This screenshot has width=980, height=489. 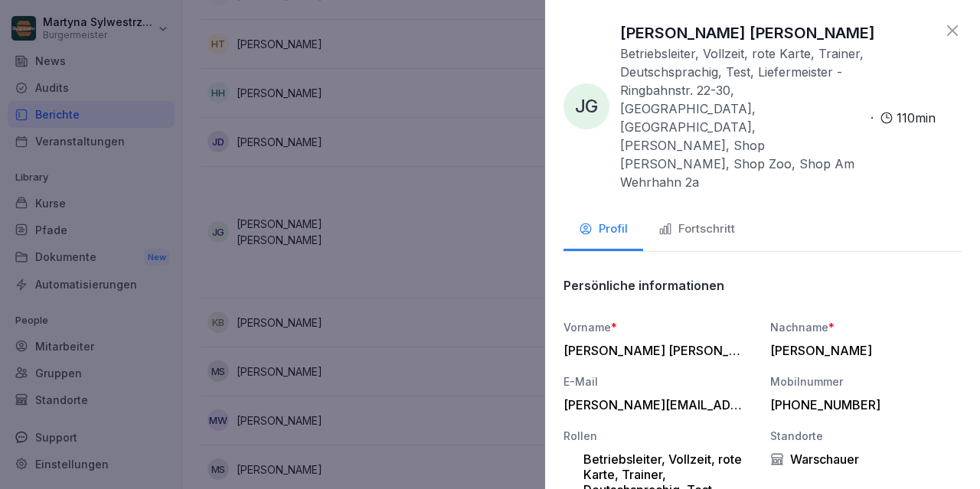 I want to click on div: Profil, so click(x=604, y=229).